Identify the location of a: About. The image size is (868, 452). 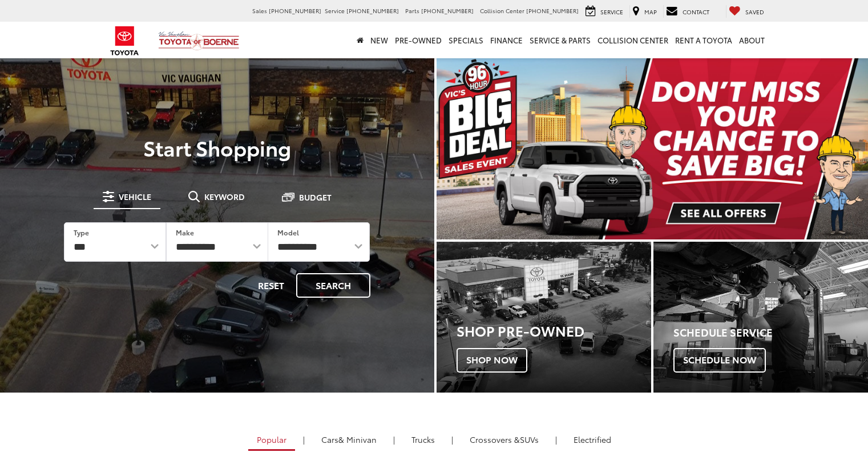
(752, 40).